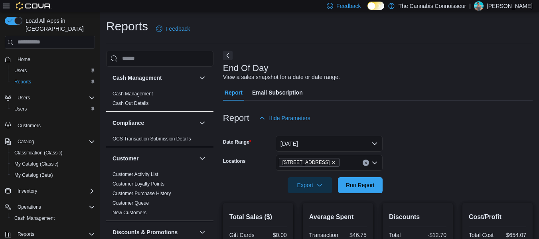 The width and height of the screenshot is (539, 239). I want to click on span: Customer Purchase History, so click(142, 193).